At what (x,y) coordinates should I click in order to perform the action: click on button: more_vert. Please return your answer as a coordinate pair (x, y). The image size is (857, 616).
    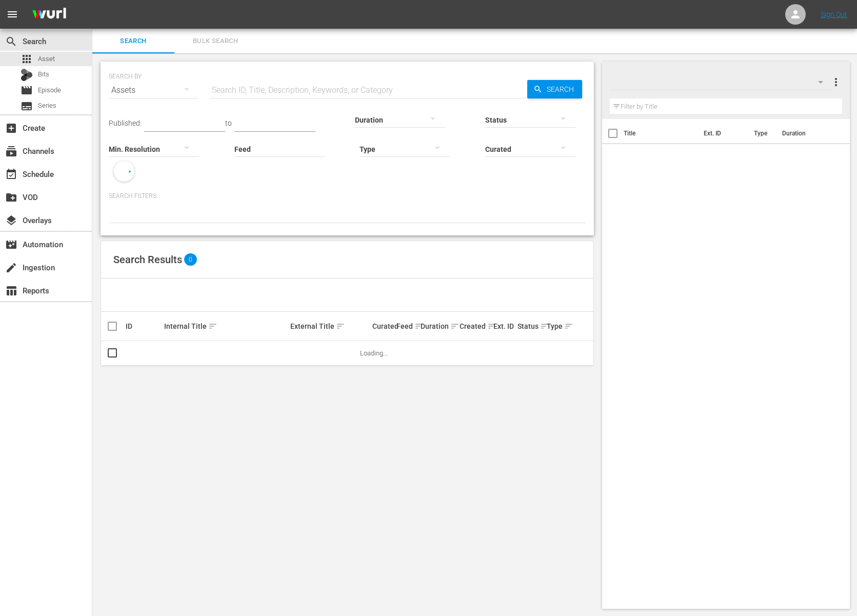
    Looking at the image, I should click on (836, 82).